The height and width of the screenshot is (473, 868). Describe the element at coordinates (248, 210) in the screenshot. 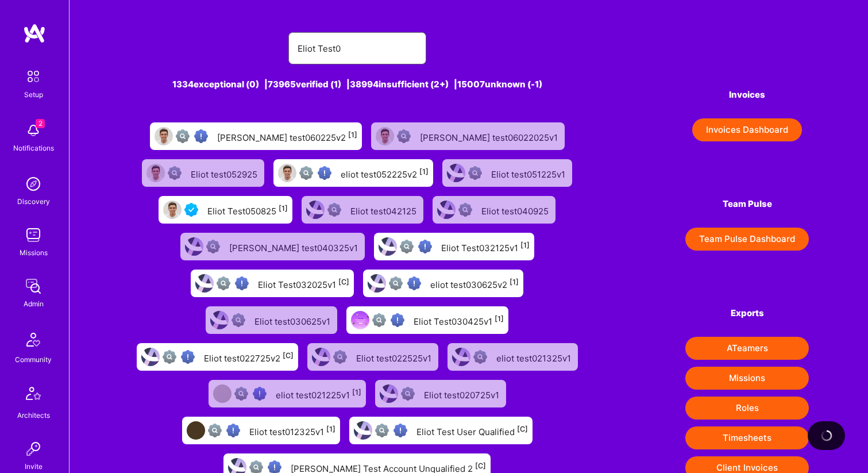

I see `div: Eliot Test050825` at that location.